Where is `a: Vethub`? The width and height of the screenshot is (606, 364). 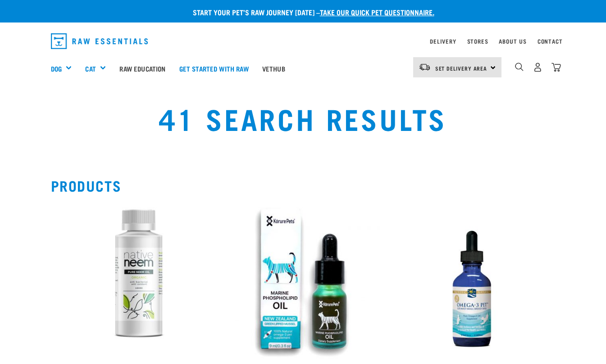
a: Vethub is located at coordinates (273, 68).